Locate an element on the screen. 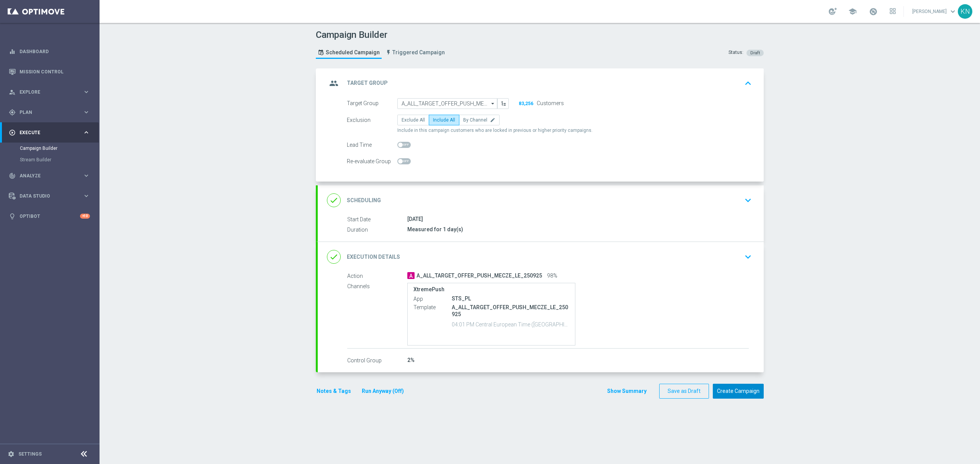 The height and width of the screenshot is (464, 980). div: play_circle_outline Execute keyboard_arrow_right is located at coordinates (49, 133).